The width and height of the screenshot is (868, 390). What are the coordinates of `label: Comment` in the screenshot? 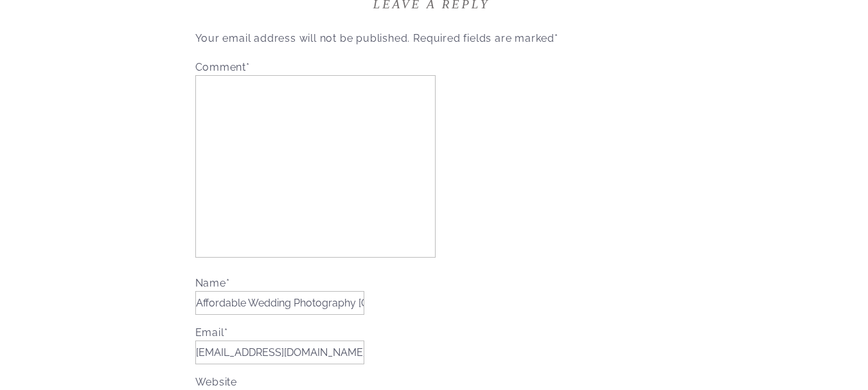 It's located at (432, 68).